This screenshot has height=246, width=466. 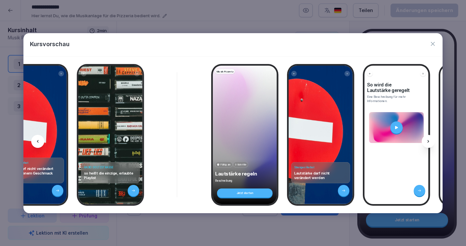 I want to click on p: Lautstärke darf nicht verändert werden, so click(x=321, y=175).